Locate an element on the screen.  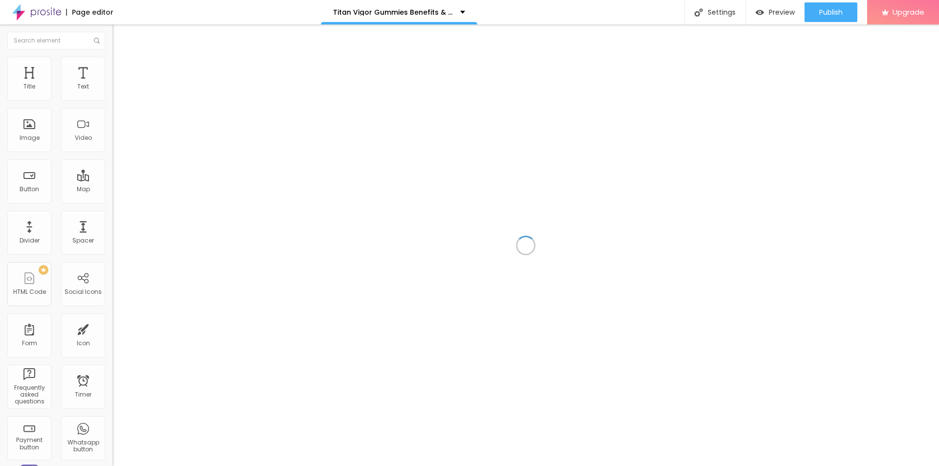
button: Preview is located at coordinates (775, 12).